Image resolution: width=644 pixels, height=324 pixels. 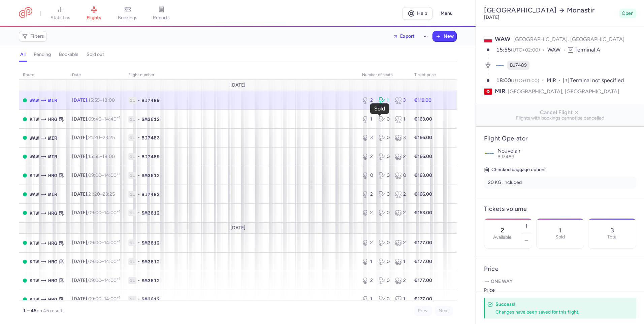 What do you see at coordinates (571, 50) in the screenshot?
I see `span: TA` at bounding box center [571, 50].